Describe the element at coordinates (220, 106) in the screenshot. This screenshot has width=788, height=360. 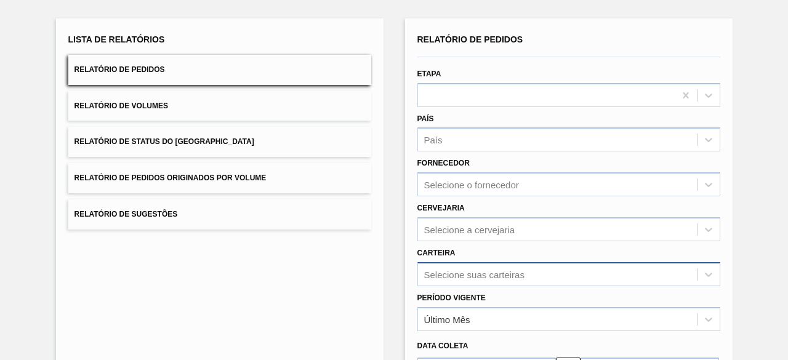
I see `button: Relatório de Volumes` at that location.